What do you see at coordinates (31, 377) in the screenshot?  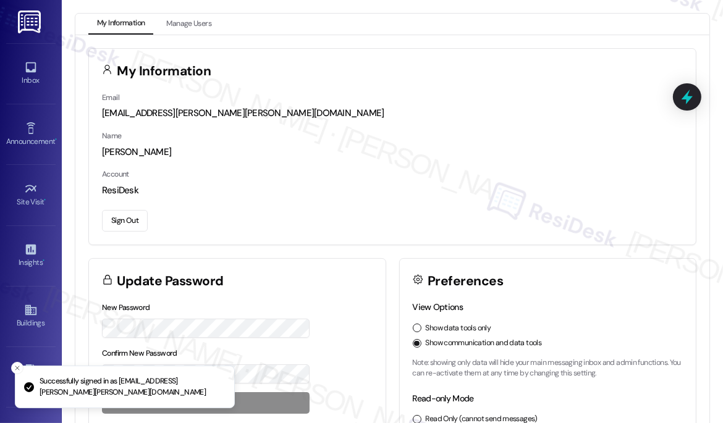 I see `a: Leads` at bounding box center [31, 377].